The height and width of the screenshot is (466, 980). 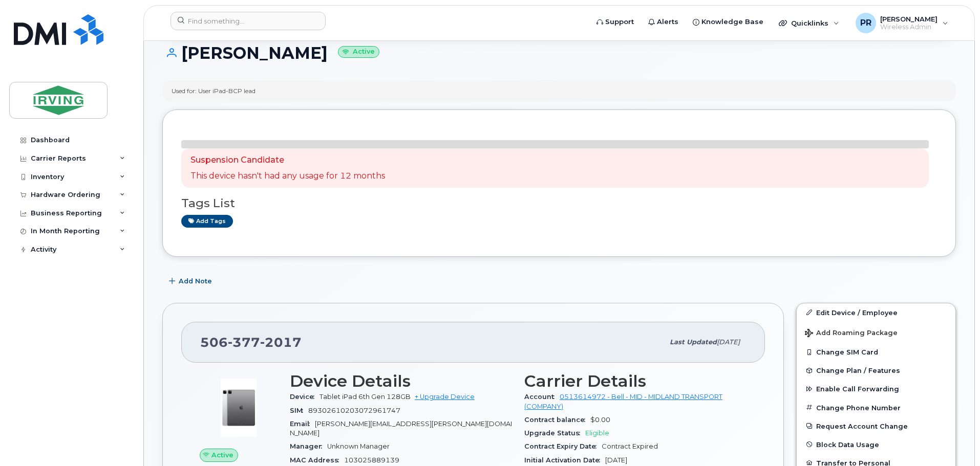 What do you see at coordinates (222, 455) in the screenshot?
I see `span: Active` at bounding box center [222, 455].